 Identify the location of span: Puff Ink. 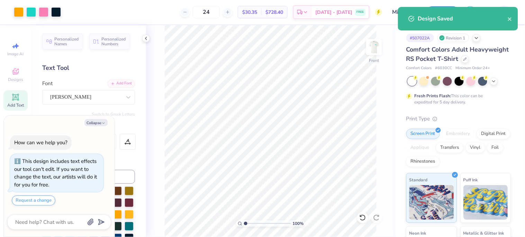
(471, 179).